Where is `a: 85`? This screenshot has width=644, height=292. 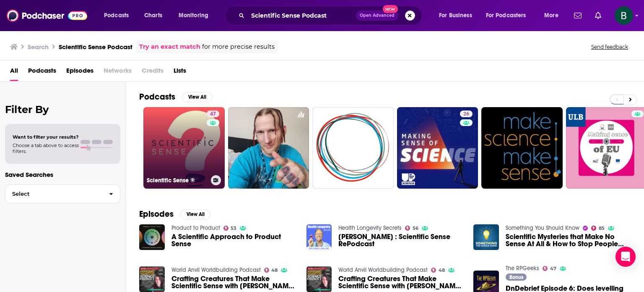 a: 85 is located at coordinates (598, 228).